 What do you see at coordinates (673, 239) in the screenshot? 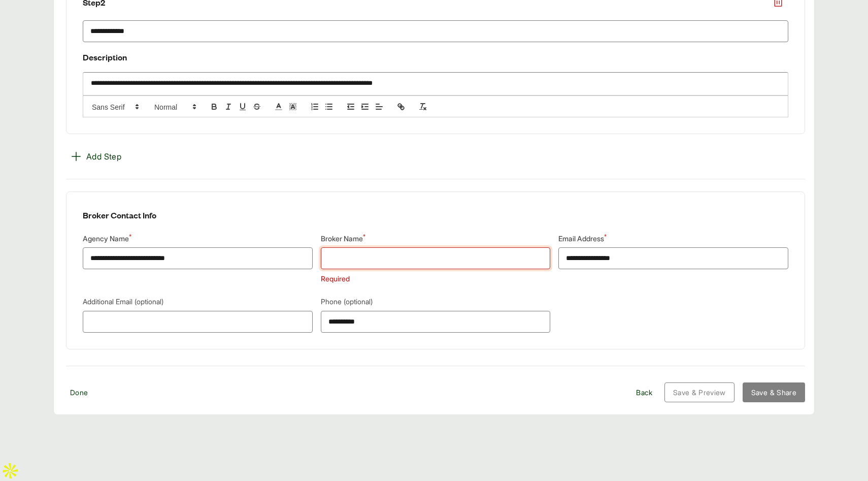
I see `label: Email Address` at bounding box center [673, 239].